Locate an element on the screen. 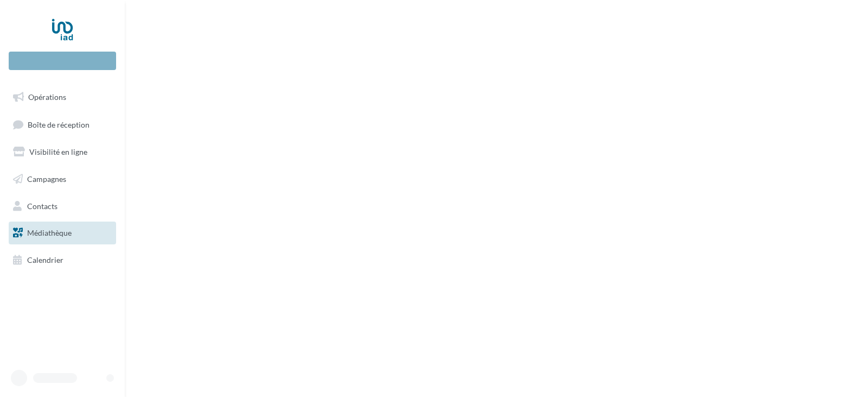 The image size is (868, 397). span: Visibilité en ligne is located at coordinates (58, 151).